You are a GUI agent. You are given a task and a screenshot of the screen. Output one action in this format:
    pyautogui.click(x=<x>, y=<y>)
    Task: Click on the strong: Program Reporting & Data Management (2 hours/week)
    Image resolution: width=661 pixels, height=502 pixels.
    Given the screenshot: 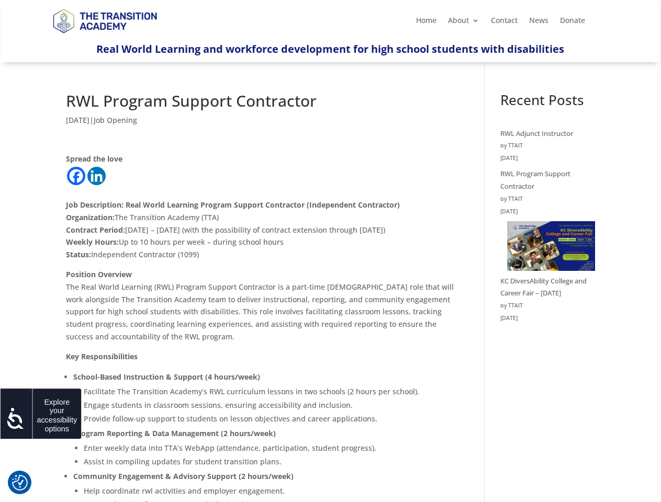 What is the action you would take?
    pyautogui.click(x=174, y=433)
    